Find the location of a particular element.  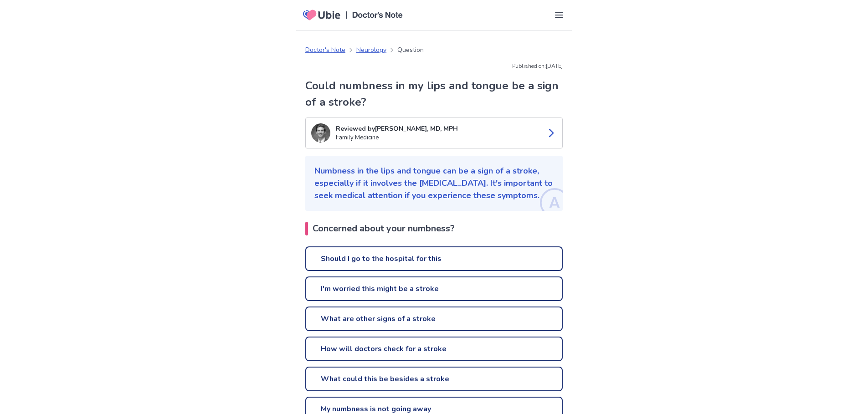

img: Doctors Note Logo is located at coordinates (377, 15).